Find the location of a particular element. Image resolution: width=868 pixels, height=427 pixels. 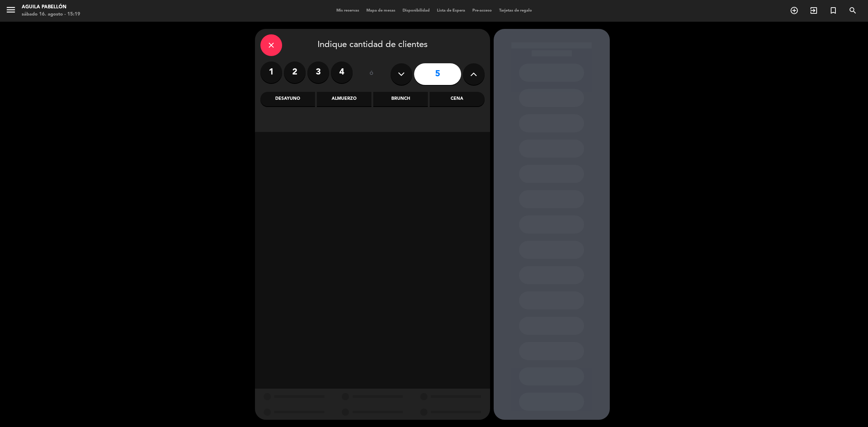

label: 3 is located at coordinates (318, 72).